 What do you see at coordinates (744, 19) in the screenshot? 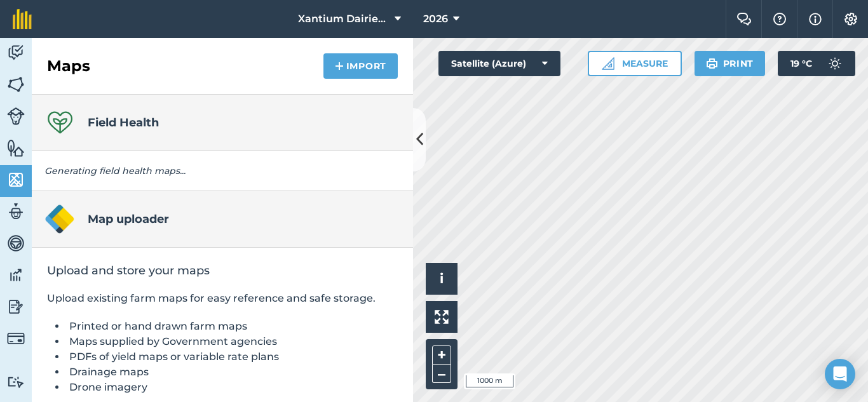
I see `img: Two speech bubbles overlapping with the left bubble in the forefront` at bounding box center [744, 19].